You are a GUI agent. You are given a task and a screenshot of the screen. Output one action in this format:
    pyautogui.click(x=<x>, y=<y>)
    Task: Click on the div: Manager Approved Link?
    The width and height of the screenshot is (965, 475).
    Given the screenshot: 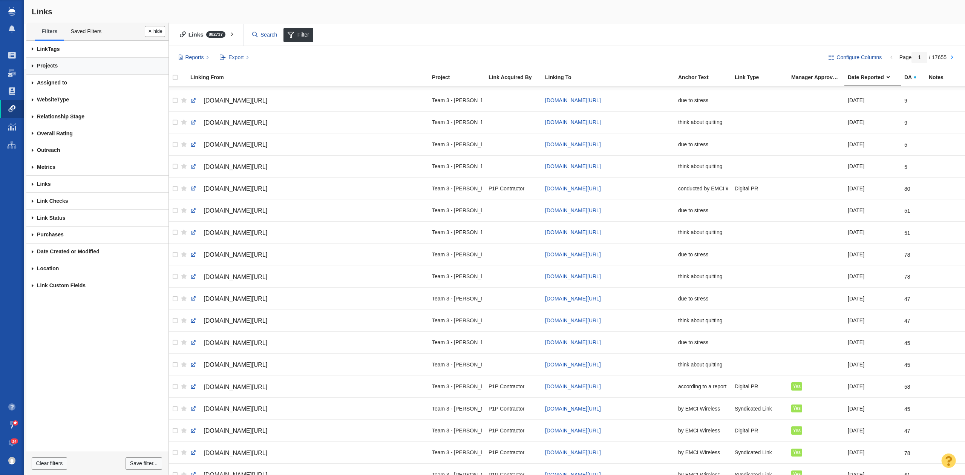 What is the action you would take?
    pyautogui.click(x=819, y=77)
    